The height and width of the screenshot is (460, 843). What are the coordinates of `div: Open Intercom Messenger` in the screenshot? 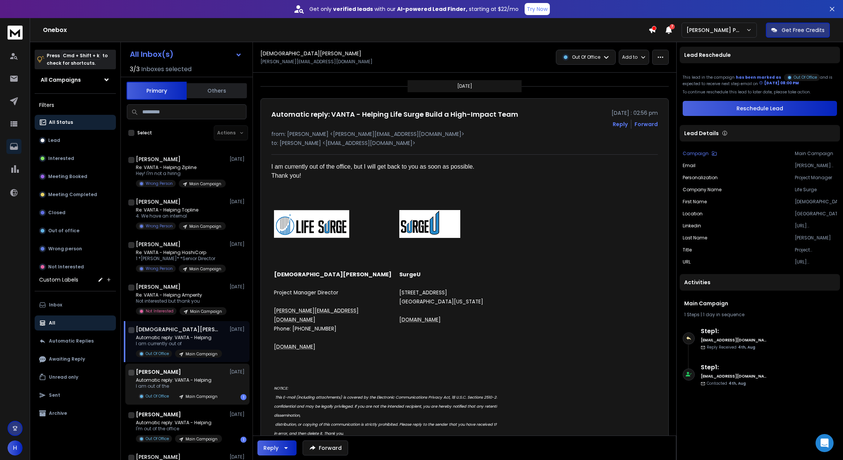 It's located at (825, 443).